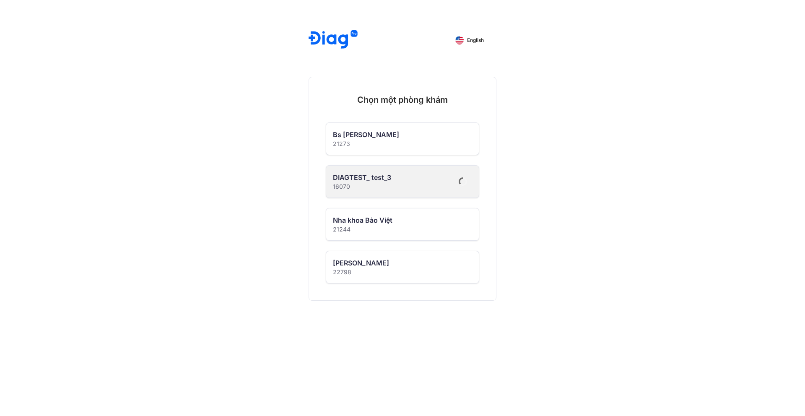 Image resolution: width=805 pixels, height=416 pixels. Describe the element at coordinates (362, 177) in the screenshot. I see `div: DIAGTEST_ test_3` at that location.